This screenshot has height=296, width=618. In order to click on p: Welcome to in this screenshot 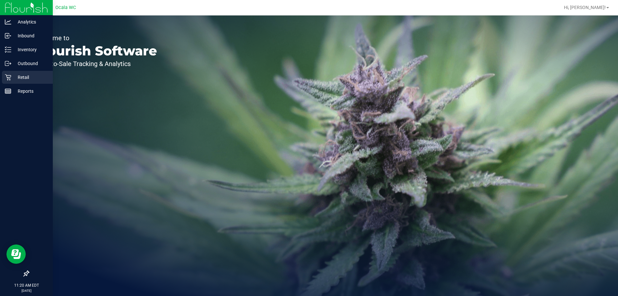, I will do `click(96, 38)`.